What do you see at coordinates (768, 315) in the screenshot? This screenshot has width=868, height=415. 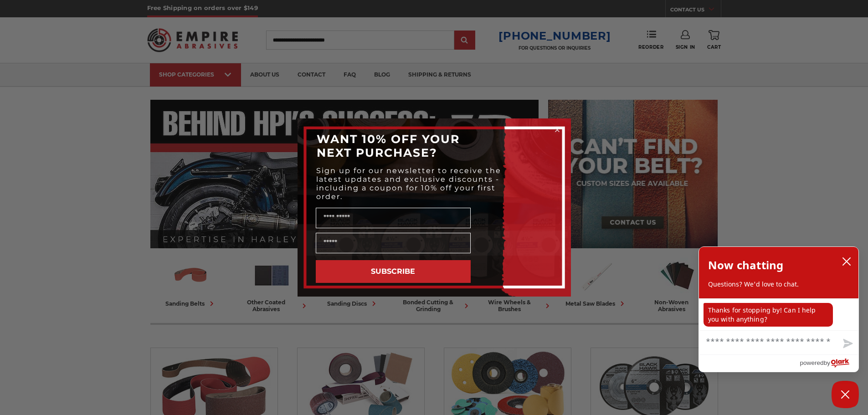 I see `p: Thanks for stopping by! Can I help you with anything?` at bounding box center [768, 315].